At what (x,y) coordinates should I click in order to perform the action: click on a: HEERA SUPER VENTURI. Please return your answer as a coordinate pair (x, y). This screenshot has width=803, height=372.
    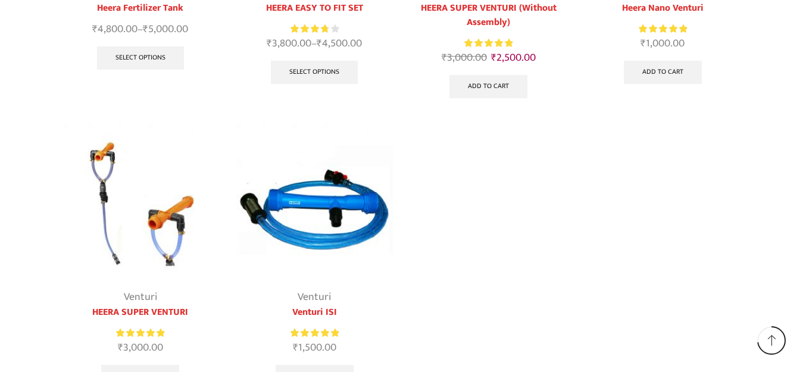
    Looking at the image, I should click on (141, 313).